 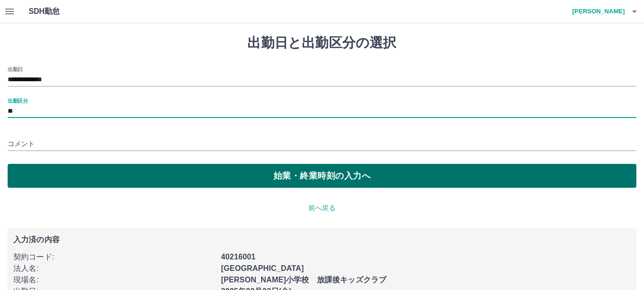 I want to click on p: 現場名 :, so click(x=114, y=280).